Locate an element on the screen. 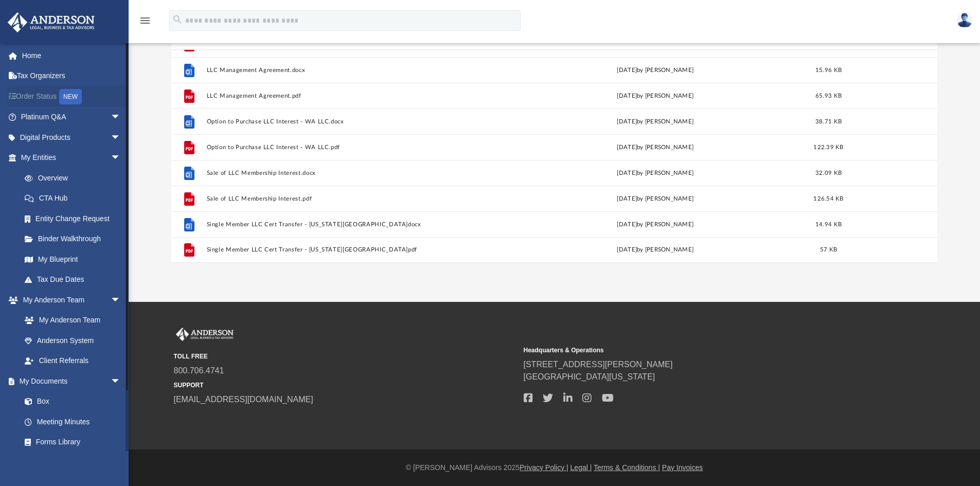  button: Sale of LLC Membership Interest.docx is located at coordinates (355, 173).